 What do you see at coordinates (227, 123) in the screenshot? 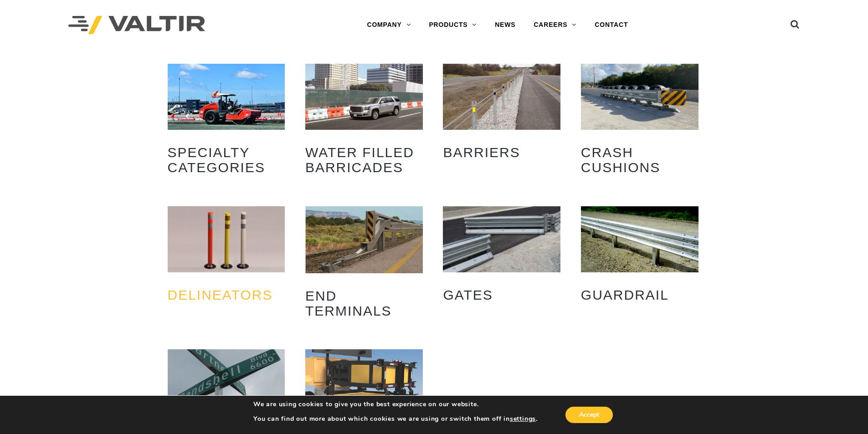
I see `a: Visit product category Specialty Categories` at bounding box center [227, 123].